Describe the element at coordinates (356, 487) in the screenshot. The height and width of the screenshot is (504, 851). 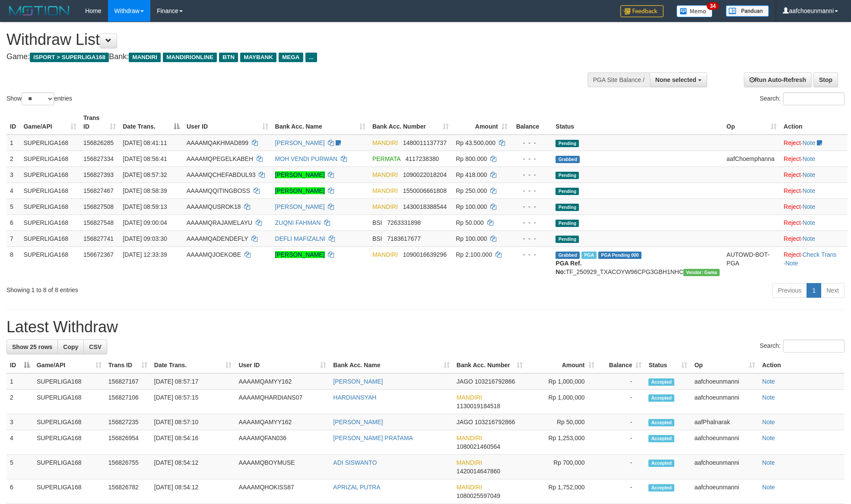
I see `a: APRIZAL PUTRA` at that location.